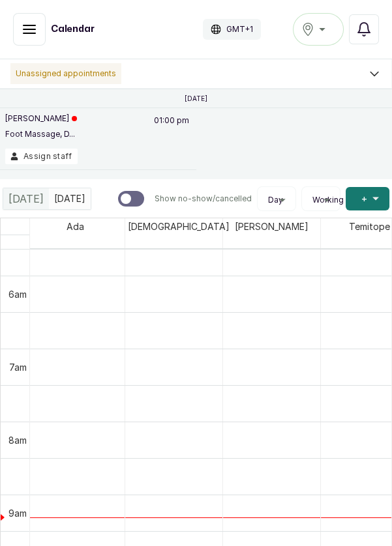 The width and height of the screenshot is (392, 546). What do you see at coordinates (41, 157) in the screenshot?
I see `button: Assign staff` at bounding box center [41, 157].